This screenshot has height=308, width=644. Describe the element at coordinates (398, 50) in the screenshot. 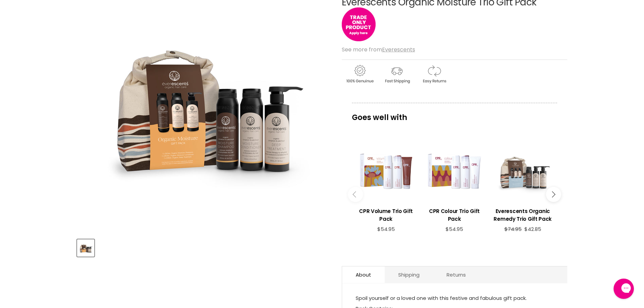

I see `a: Everescents` at that location.